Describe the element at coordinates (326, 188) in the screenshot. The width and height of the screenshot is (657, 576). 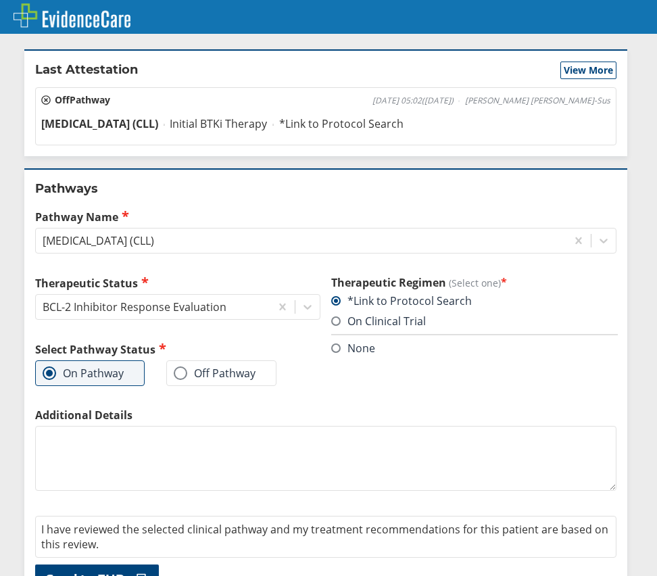
I see `h2: Pathways` at that location.